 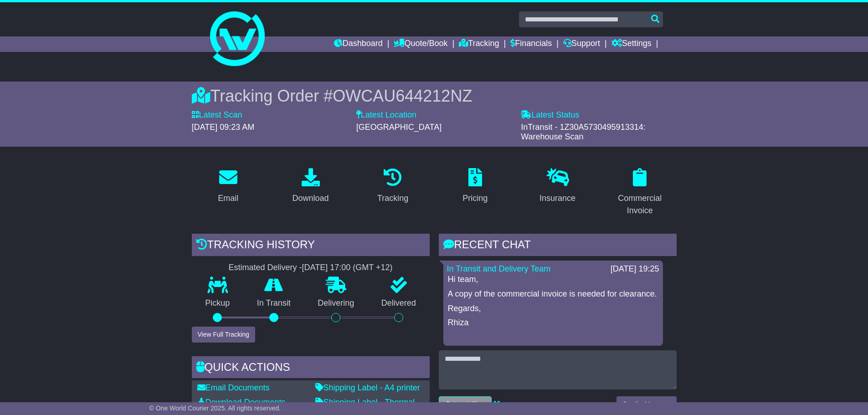 What do you see at coordinates (646, 404) in the screenshot?
I see `button: Send a Message` at bounding box center [646, 404].